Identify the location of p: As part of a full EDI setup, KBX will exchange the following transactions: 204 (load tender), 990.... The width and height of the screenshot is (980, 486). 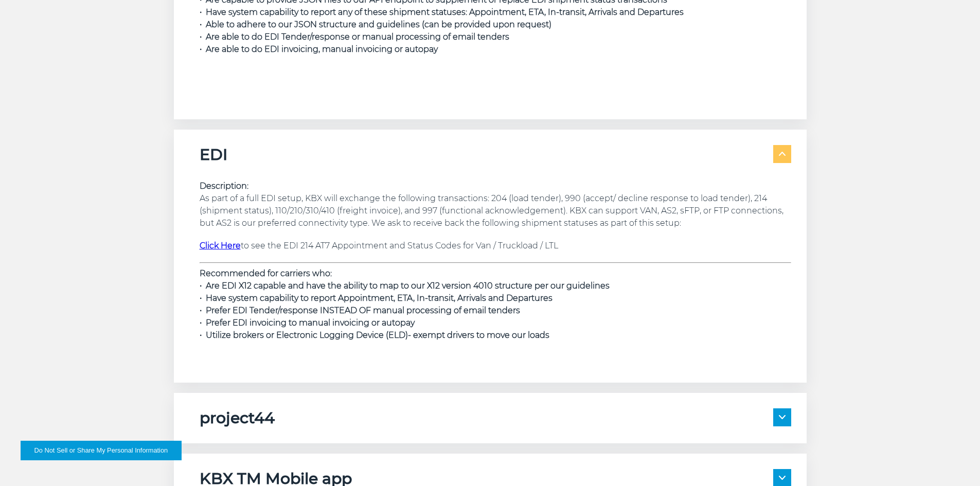
(495, 205).